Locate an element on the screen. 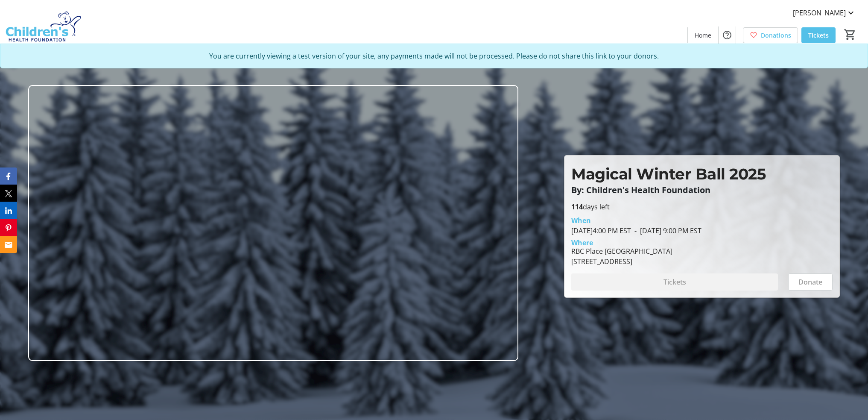 This screenshot has height=420, width=868. span: 114 is located at coordinates (577, 207).